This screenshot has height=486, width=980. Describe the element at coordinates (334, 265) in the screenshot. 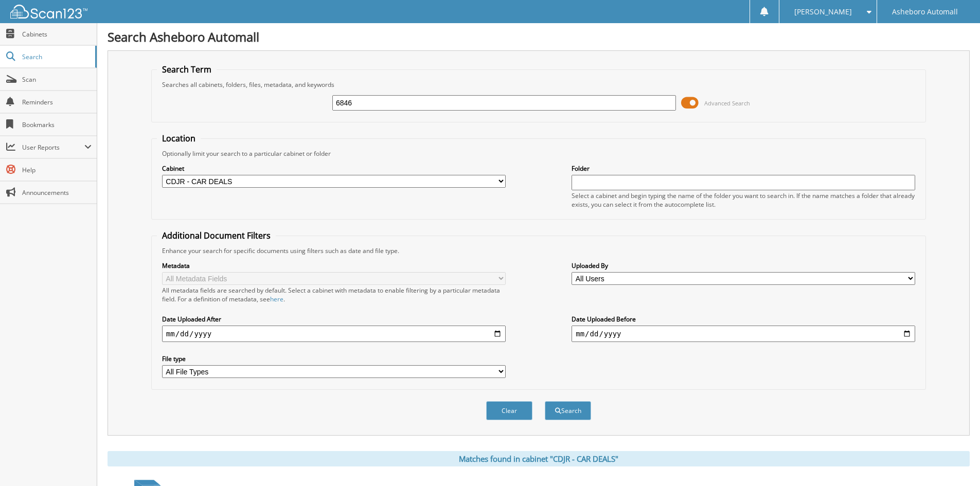

I see `label: Metadata` at that location.